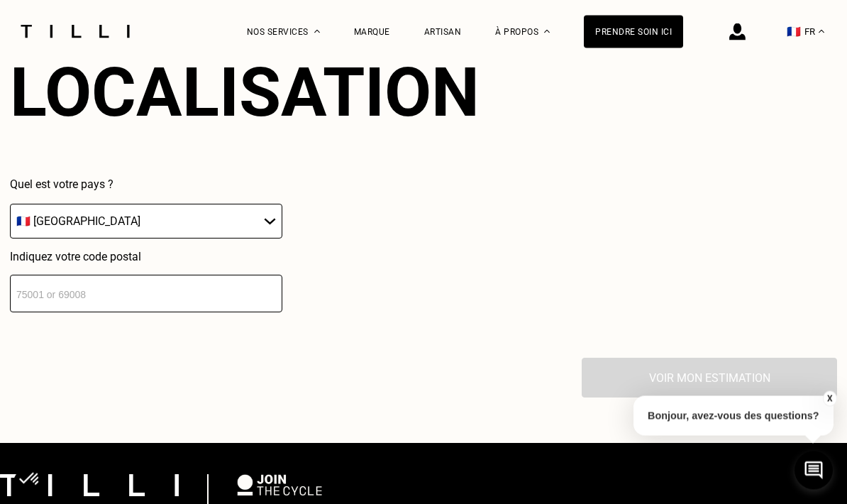 This screenshot has width=847, height=504. What do you see at coordinates (371, 31) in the screenshot?
I see `a: Marque` at bounding box center [371, 31].